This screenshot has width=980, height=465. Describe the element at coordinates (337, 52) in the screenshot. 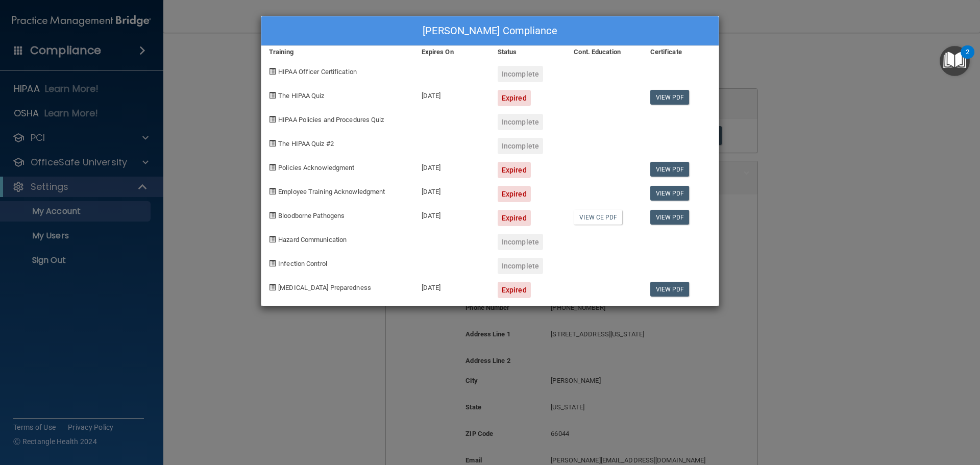

I see `div: Training` at that location.